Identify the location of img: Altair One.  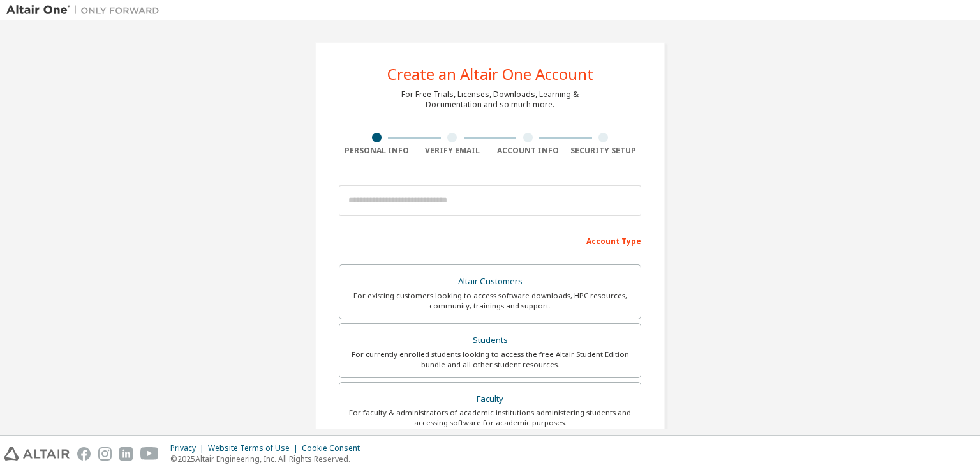
(86, 11).